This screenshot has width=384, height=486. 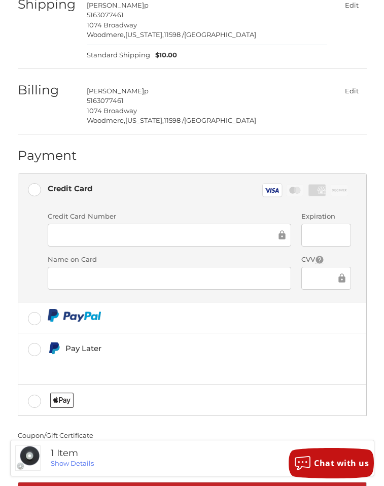 What do you see at coordinates (289, 457) in the screenshot?
I see `h3: $21.72` at bounding box center [289, 457].